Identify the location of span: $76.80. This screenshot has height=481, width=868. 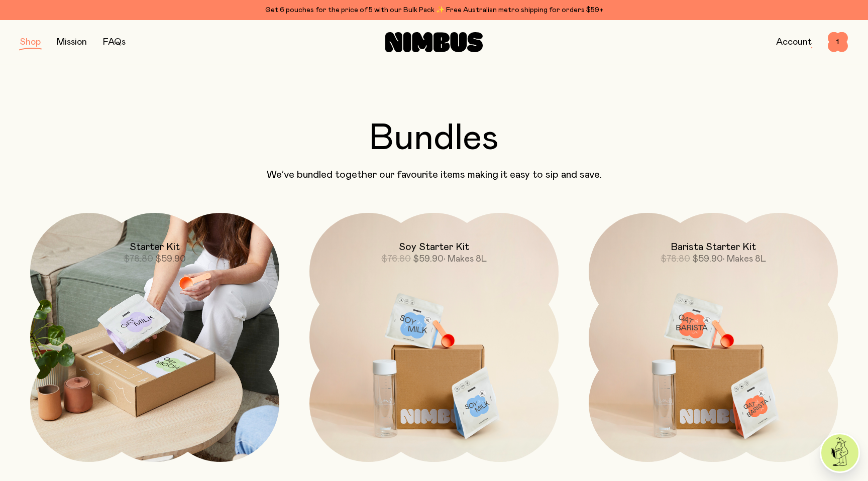
(396, 259).